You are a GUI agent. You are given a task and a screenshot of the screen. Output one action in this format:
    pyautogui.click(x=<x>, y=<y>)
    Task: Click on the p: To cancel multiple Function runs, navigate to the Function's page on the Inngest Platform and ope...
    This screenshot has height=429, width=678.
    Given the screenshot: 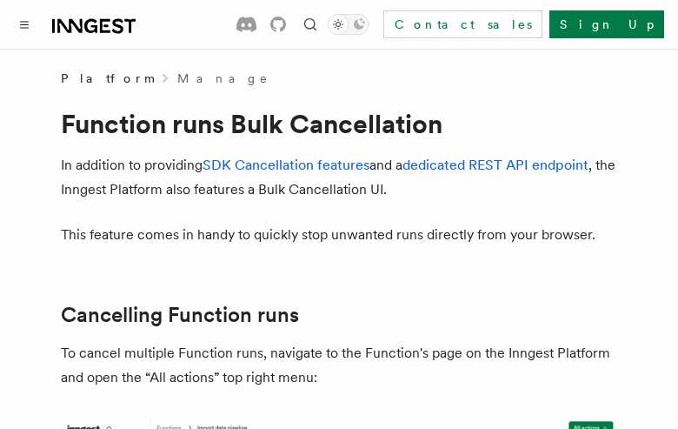 What is the action you would take?
    pyautogui.click(x=339, y=365)
    